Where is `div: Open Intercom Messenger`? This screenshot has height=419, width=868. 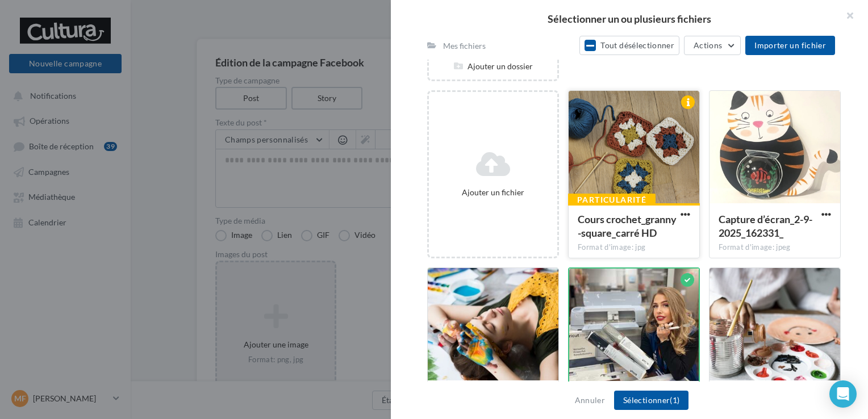 div: Open Intercom Messenger is located at coordinates (843, 394).